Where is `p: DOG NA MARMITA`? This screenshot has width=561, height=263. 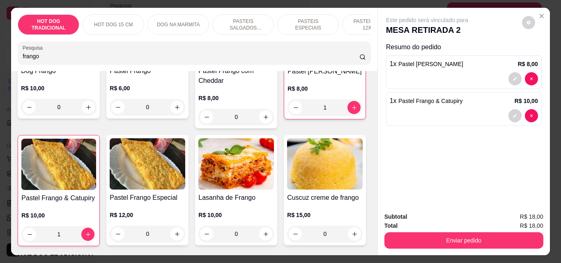 p: DOG NA MARMITA is located at coordinates (178, 25).